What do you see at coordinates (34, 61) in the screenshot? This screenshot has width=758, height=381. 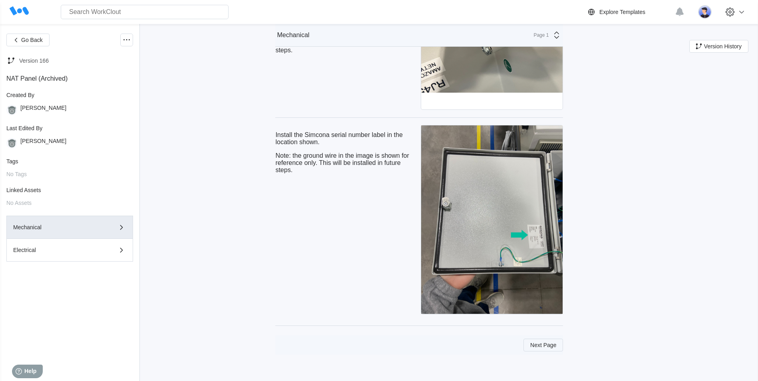 I see `div: Version 166` at bounding box center [34, 61].